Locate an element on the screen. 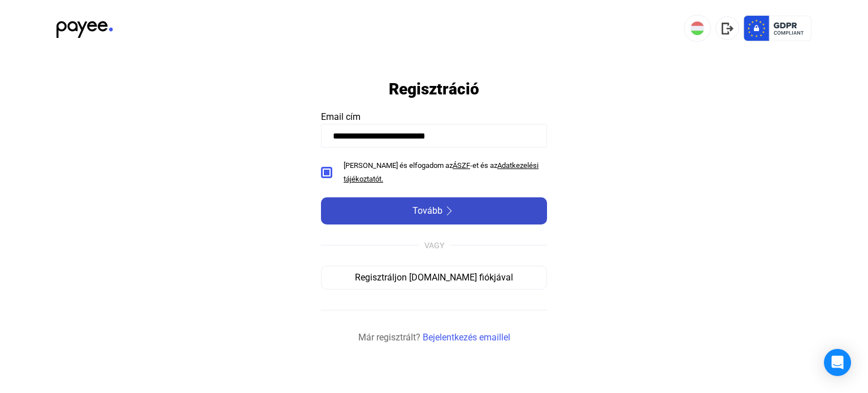 The height and width of the screenshot is (393, 868). span: Már regisztrált? is located at coordinates (390, 337).